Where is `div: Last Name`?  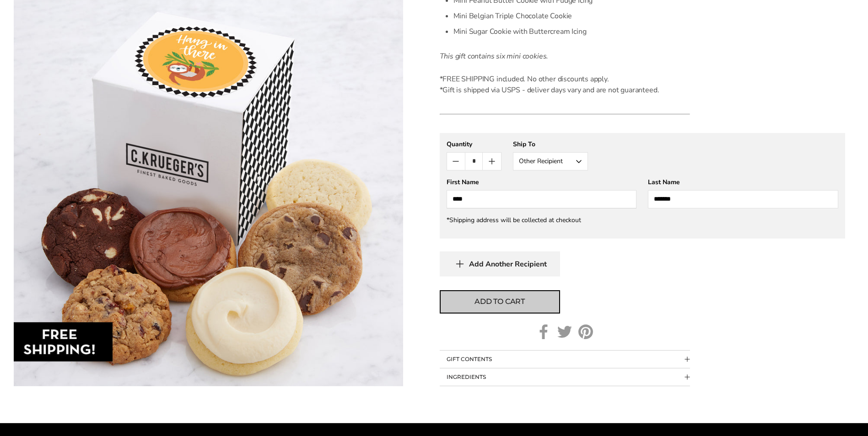
div: Last Name is located at coordinates (743, 182).